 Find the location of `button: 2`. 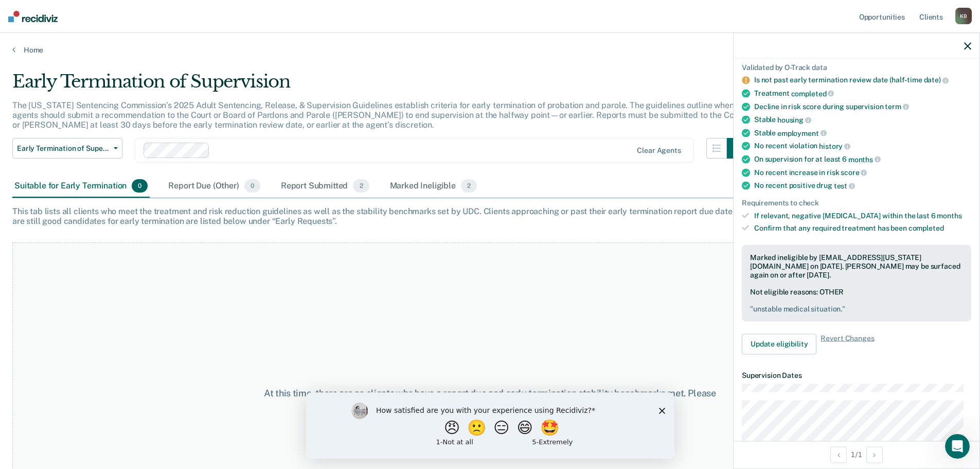

button: 2 is located at coordinates (171, 35).